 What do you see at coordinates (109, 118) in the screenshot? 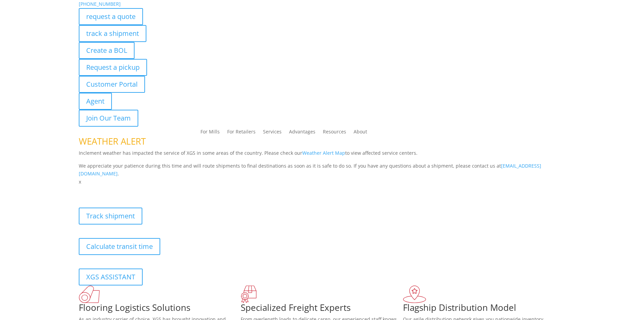
I see `a: Join Our Team` at bounding box center [109, 118].